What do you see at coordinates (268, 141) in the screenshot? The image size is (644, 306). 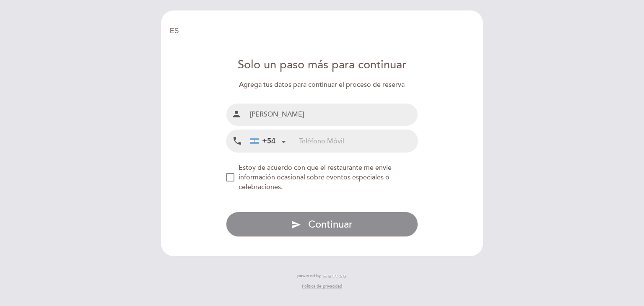 I see `div: Argentina: +54` at bounding box center [268, 141].